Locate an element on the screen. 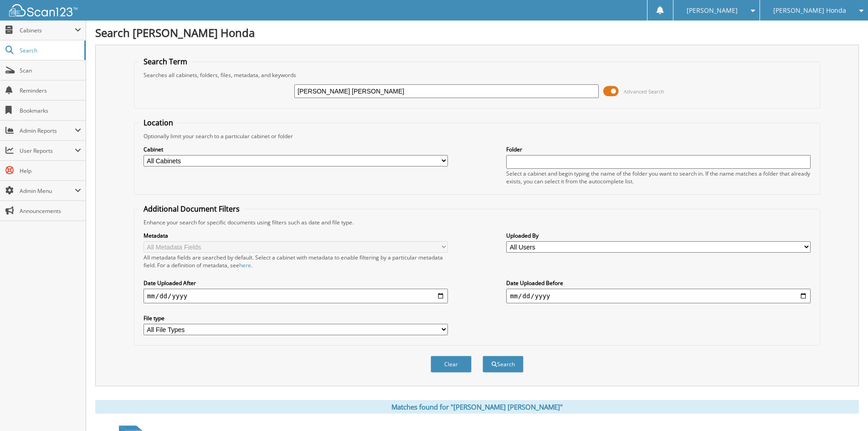  label: Uploaded By is located at coordinates (658, 235).